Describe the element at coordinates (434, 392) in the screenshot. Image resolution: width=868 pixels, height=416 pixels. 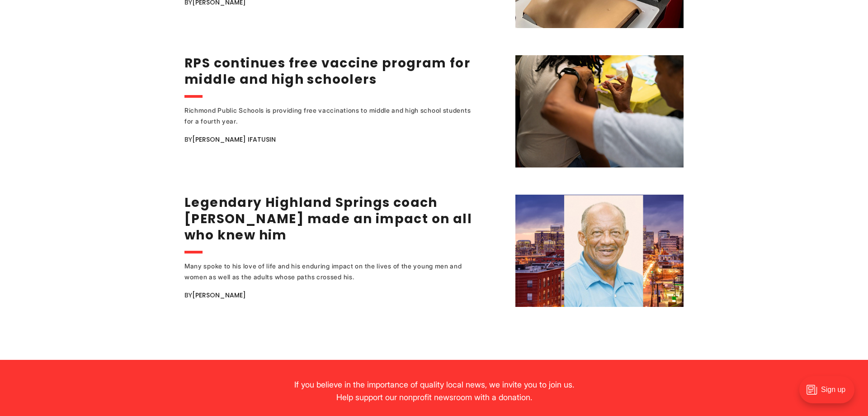
I see `div: If you believe in the importance of quality local news, we invite you to join us. Help support ou...` at that location.